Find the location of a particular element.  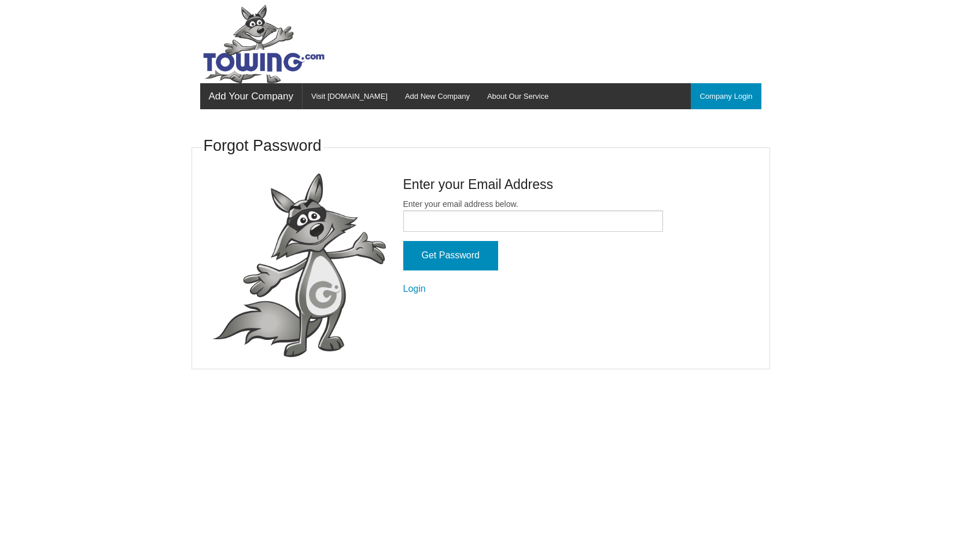

input: Enter your email address below. is located at coordinates (533, 221).